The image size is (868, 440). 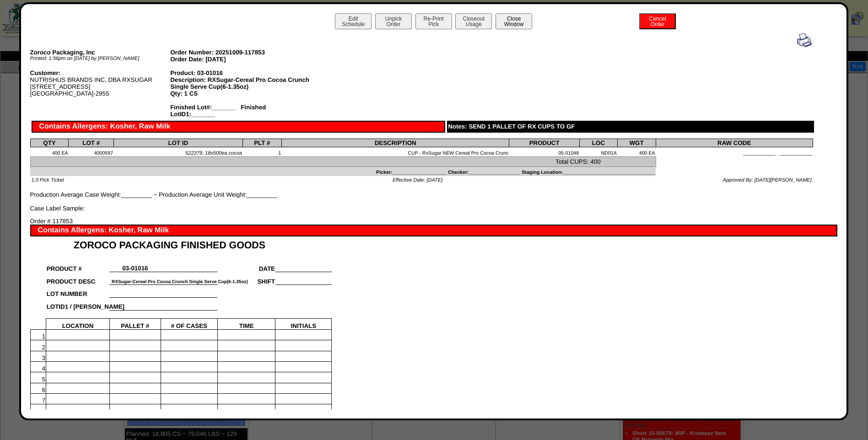 I want to click on td: LOT NUMBER, so click(x=78, y=291).